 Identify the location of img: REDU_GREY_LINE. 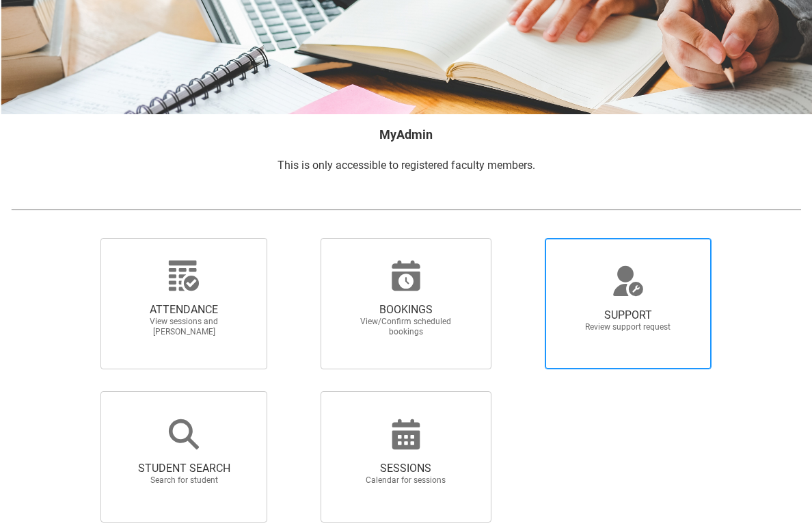
(406, 210).